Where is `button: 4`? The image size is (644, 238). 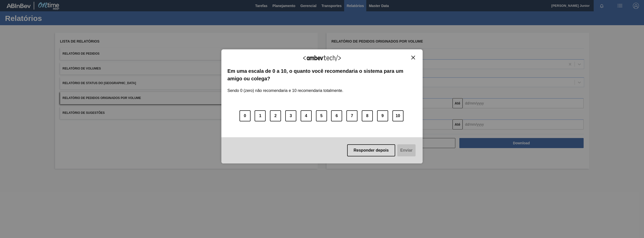
button: 4 is located at coordinates (306, 116).